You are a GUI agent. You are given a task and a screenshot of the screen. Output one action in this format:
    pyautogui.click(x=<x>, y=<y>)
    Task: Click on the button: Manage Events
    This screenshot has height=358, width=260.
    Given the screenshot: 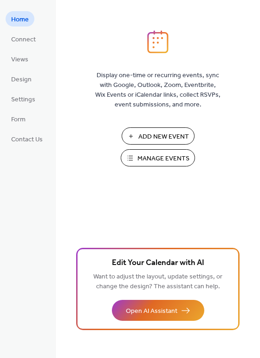 What is the action you would take?
    pyautogui.click(x=158, y=158)
    